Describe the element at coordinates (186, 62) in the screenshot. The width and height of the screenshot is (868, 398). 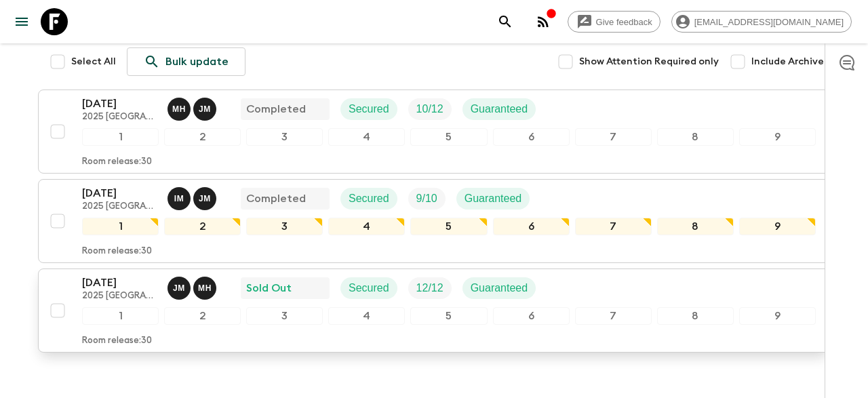
I see `a: Bulk update` at that location.